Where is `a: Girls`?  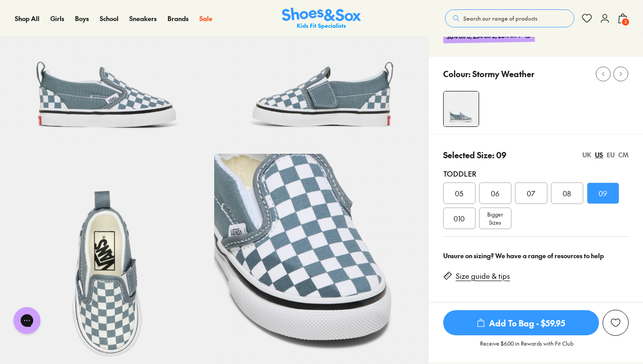
a: Girls is located at coordinates (57, 19).